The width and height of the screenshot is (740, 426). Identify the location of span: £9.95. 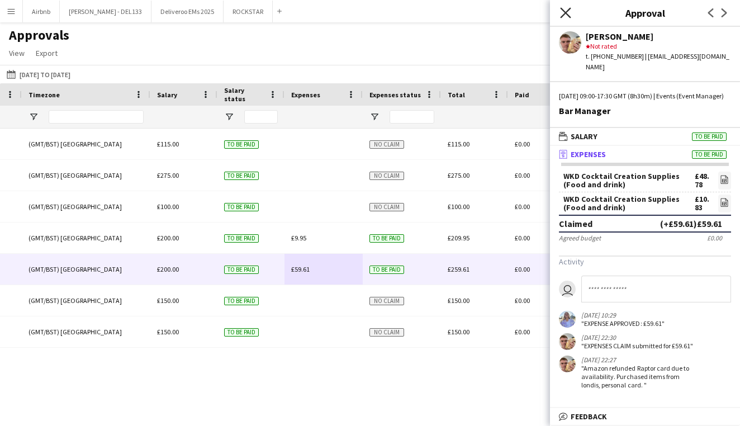
(298, 237).